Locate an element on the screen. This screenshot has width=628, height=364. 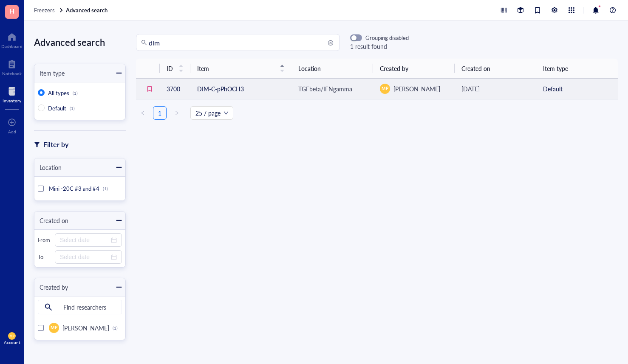
span: Default is located at coordinates (57, 108).